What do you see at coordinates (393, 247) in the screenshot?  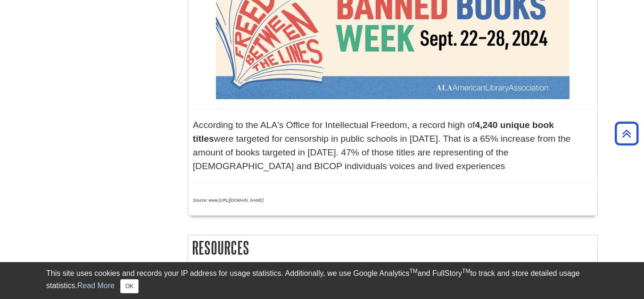 I see `h2: Resources` at bounding box center [393, 247].